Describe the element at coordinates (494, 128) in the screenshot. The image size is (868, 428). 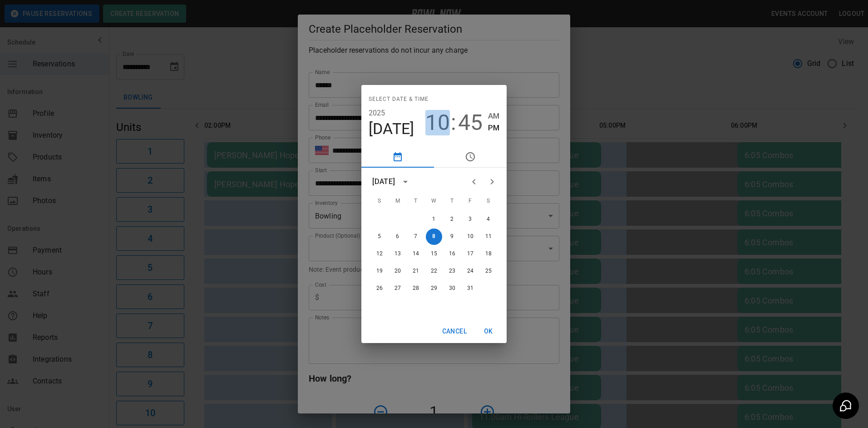
I see `span: PM` at that location.